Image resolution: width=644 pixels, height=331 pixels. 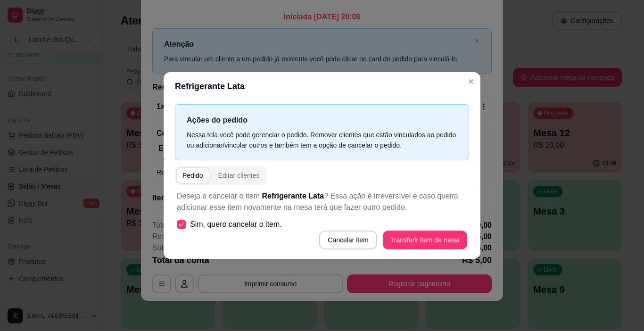 What do you see at coordinates (236, 225) in the screenshot?
I see `span: Sim, quero cancelar o item.` at bounding box center [236, 225].